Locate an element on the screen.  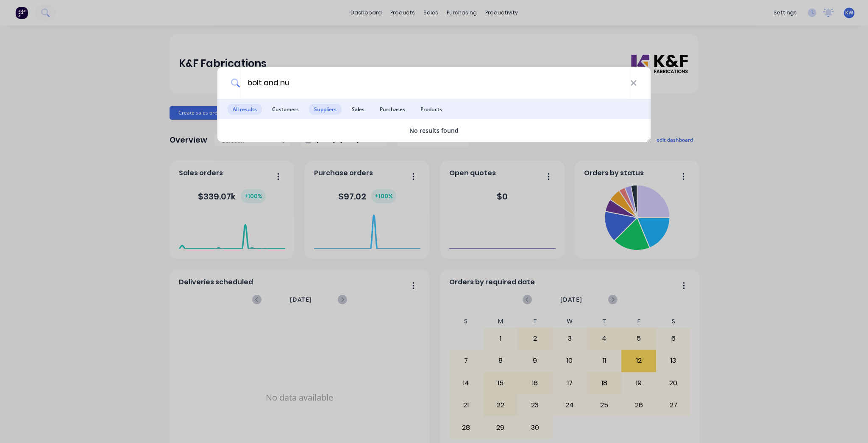
span: All results is located at coordinates (244, 109).